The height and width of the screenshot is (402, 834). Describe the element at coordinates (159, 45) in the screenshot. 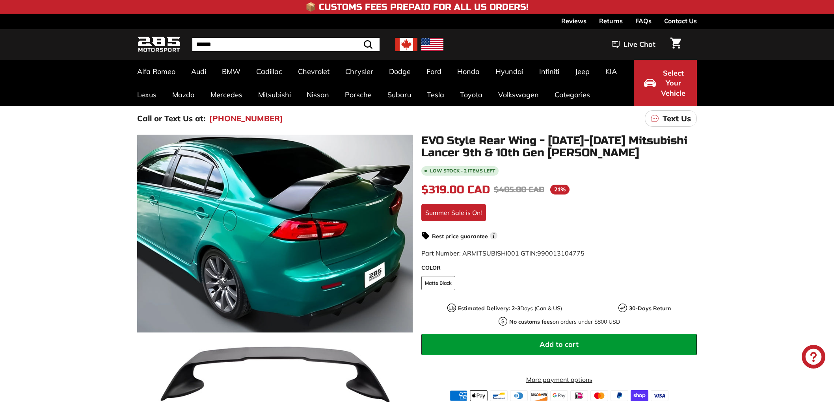

I see `img: Logo_285_Motorsport_areodynamics_components` at that location.